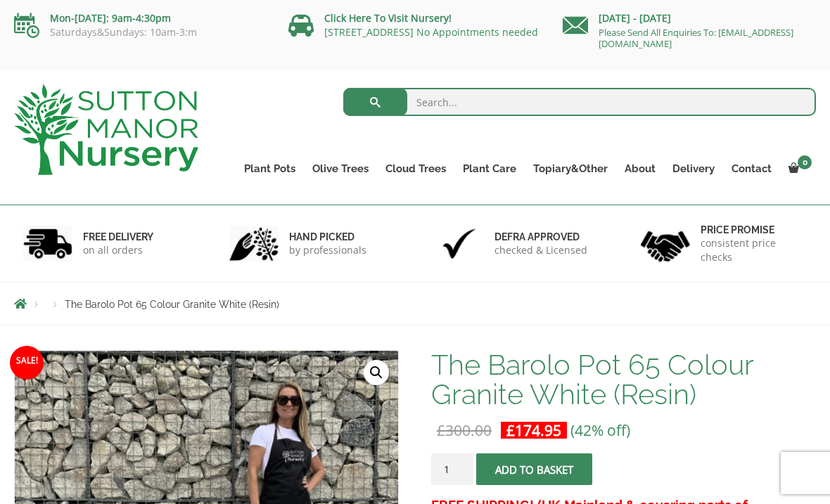  I want to click on img: logo, so click(107, 130).